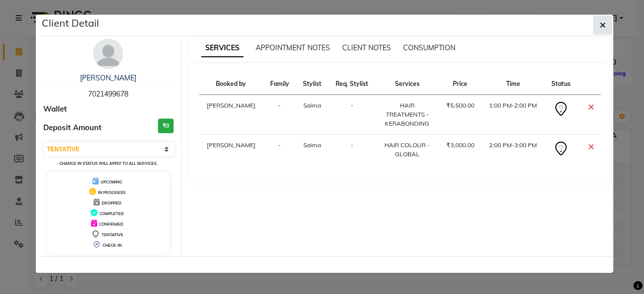  I want to click on th: Status, so click(561, 84).